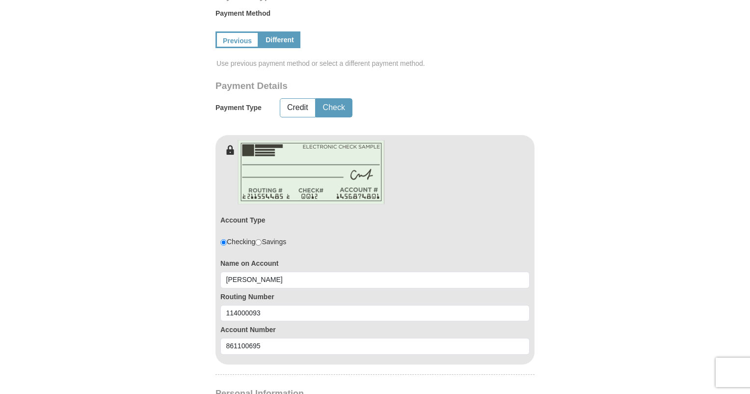 Image resolution: width=750 pixels, height=394 pixels. What do you see at coordinates (375, 329) in the screenshot?
I see `label: Account Number` at bounding box center [375, 329].